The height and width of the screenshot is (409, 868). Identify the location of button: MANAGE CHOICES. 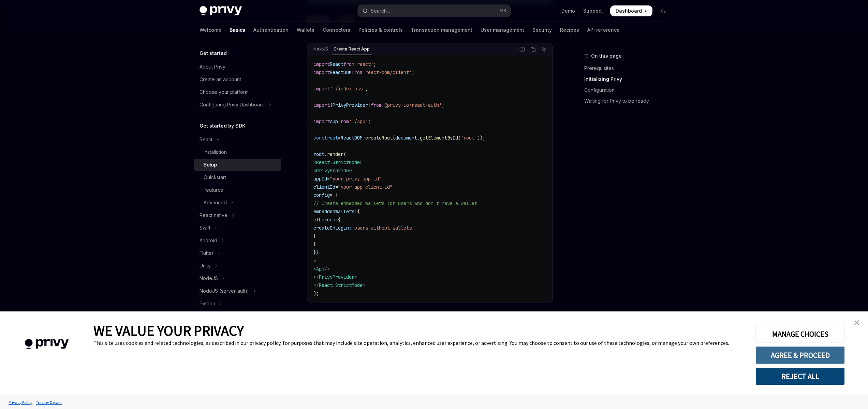
(800, 334).